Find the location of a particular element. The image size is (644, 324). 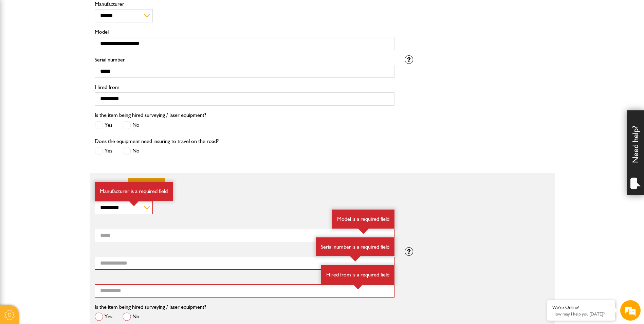

label: Model is located at coordinates (244, 32).